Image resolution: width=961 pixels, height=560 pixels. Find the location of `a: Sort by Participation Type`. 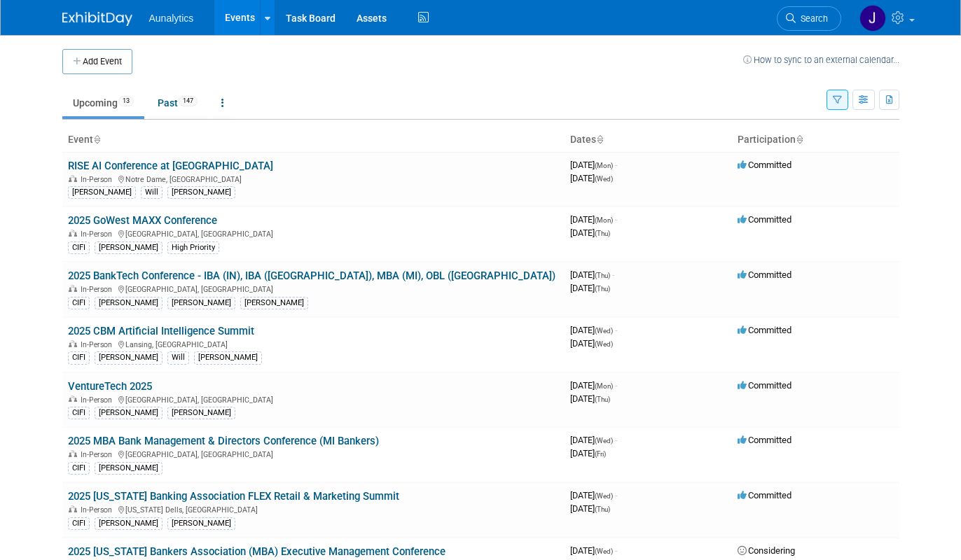

a: Sort by Participation Type is located at coordinates (800, 139).